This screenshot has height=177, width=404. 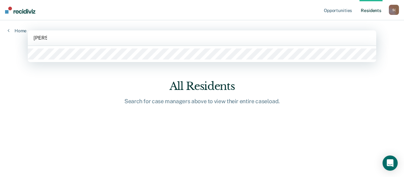 I want to click on img: Recidiviz, so click(x=20, y=10).